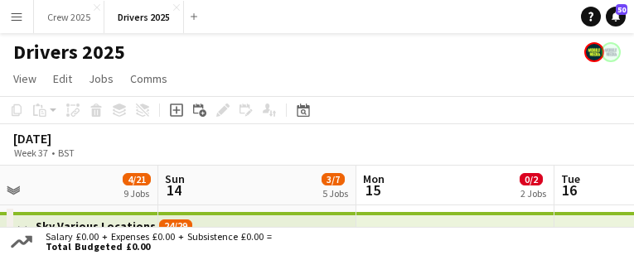 The image size is (634, 255). I want to click on a: Jobs, so click(101, 79).